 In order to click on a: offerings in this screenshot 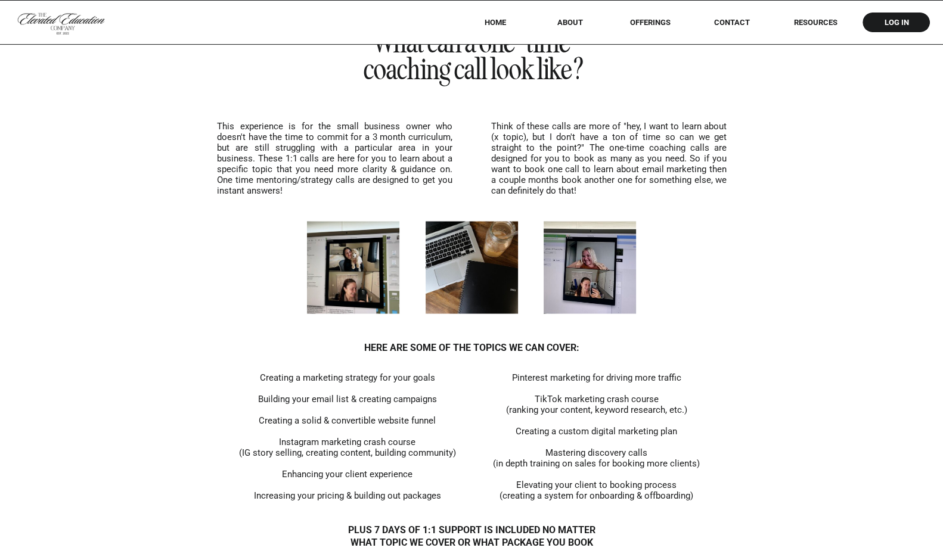, I will do `click(650, 22)`.